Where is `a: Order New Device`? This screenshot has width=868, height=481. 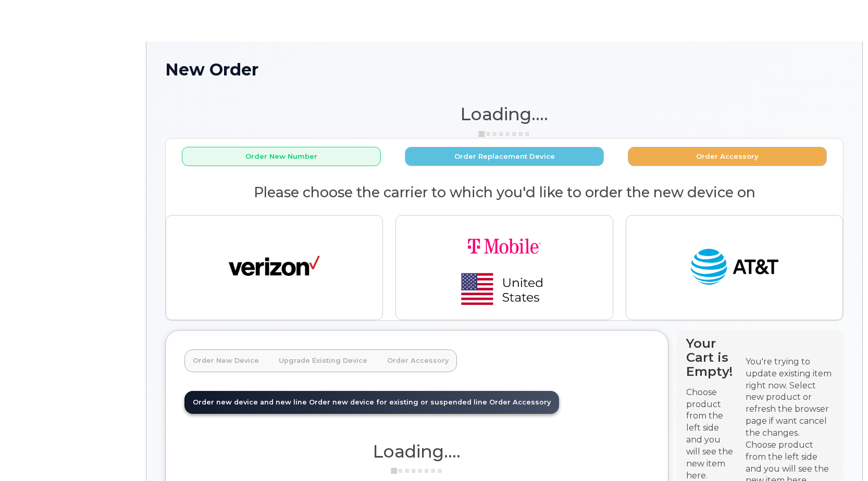
a: Order New Device is located at coordinates (225, 361).